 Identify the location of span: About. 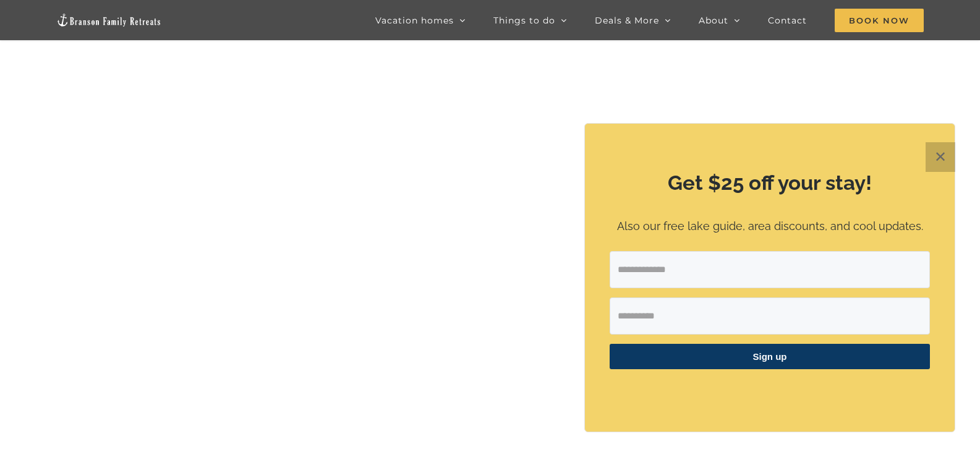
(714, 21).